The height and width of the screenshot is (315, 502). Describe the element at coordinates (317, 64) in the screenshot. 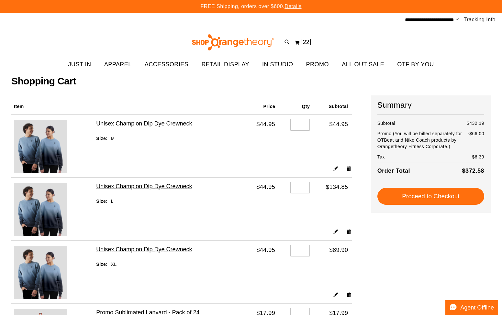

I see `span: PROMO` at that location.